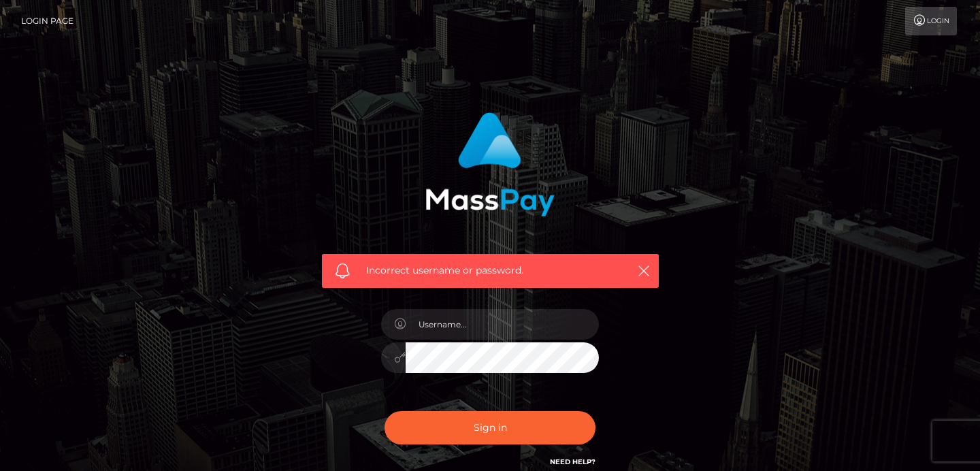 The image size is (980, 471). What do you see at coordinates (47, 21) in the screenshot?
I see `a: Login Page` at bounding box center [47, 21].